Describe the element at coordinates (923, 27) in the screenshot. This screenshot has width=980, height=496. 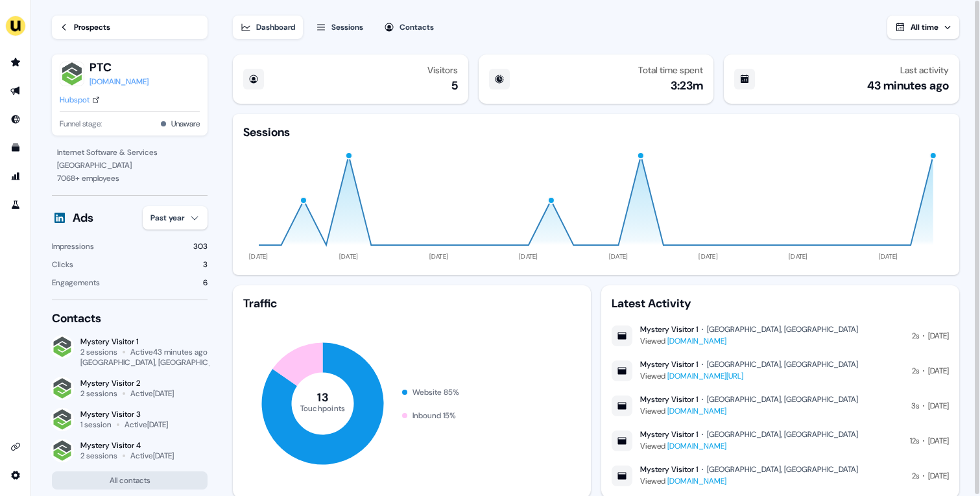
I see `button: All time` at that location.